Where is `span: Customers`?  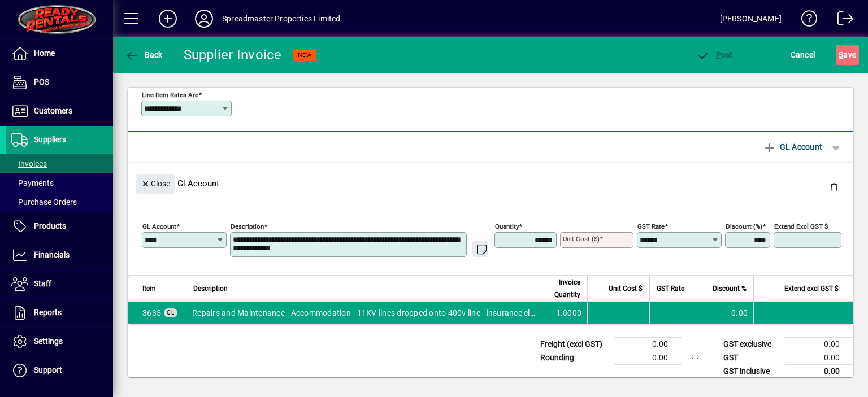 span: Customers is located at coordinates (53, 111).